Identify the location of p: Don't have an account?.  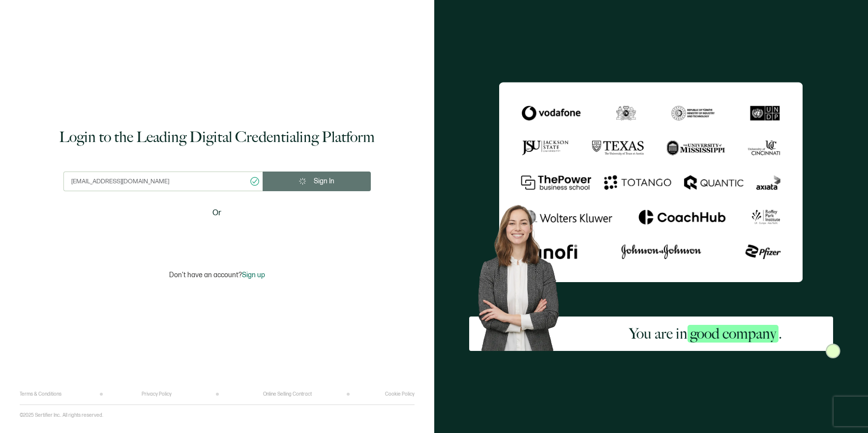
(217, 275).